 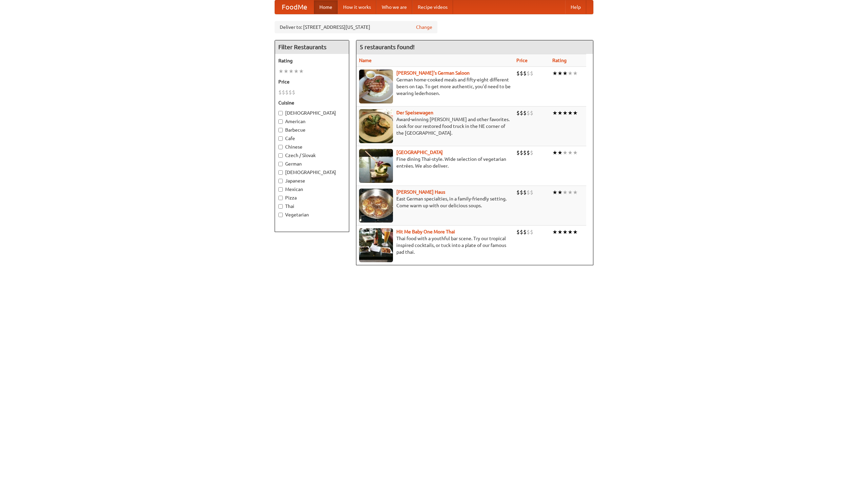 I want to click on p: German home-cooked meals and fifty-eight different beers on tap. To get more authentic, you'd nee..., so click(x=435, y=86).